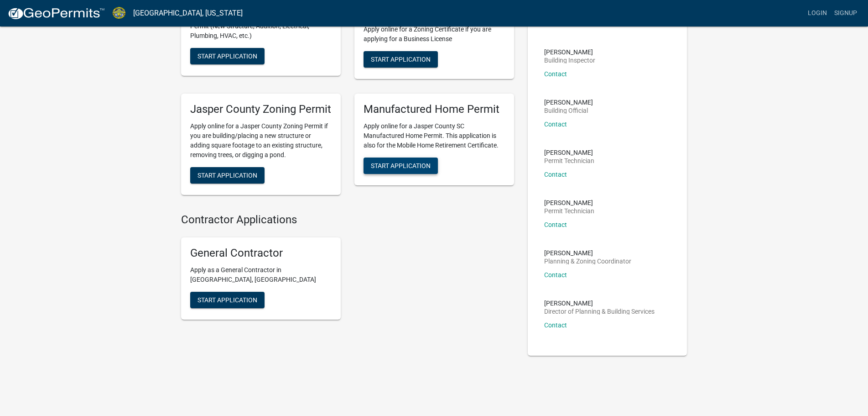  Describe the element at coordinates (570, 60) in the screenshot. I see `p: Building Inspector` at that location.